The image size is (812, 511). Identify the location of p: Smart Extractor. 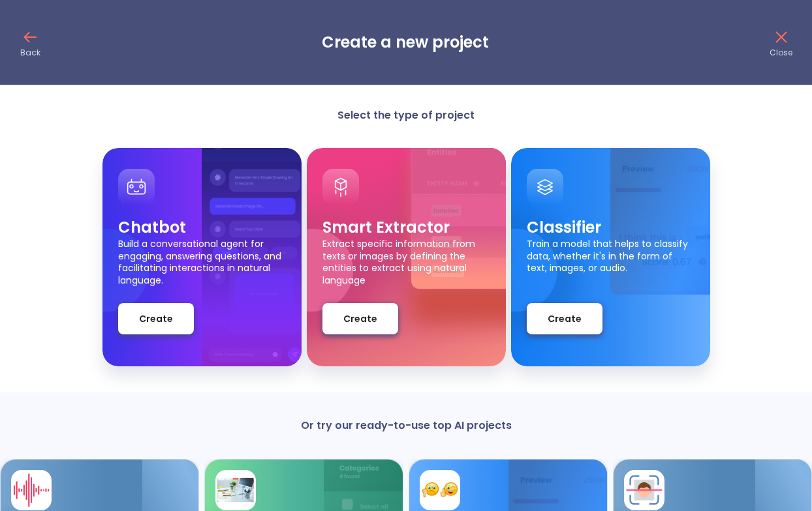
(406, 228).